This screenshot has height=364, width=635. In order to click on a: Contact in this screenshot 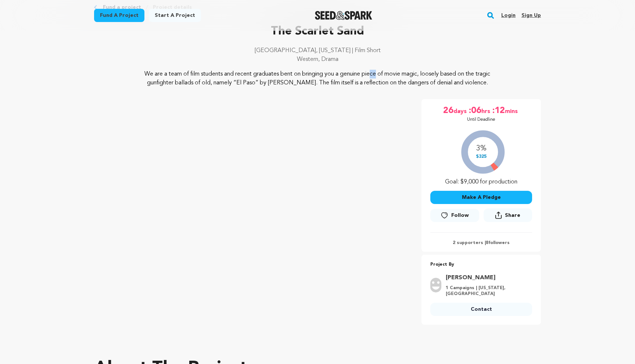, I will do `click(481, 310)`.